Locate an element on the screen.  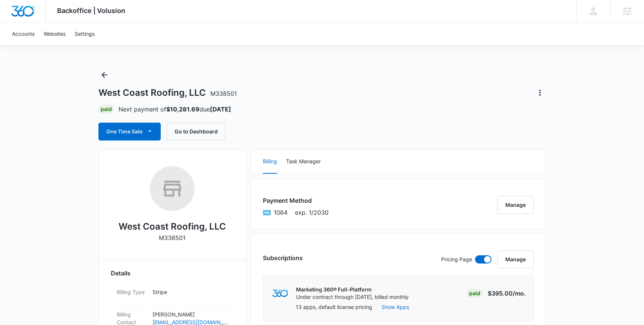
a: Go to Dashboard is located at coordinates (196, 131).